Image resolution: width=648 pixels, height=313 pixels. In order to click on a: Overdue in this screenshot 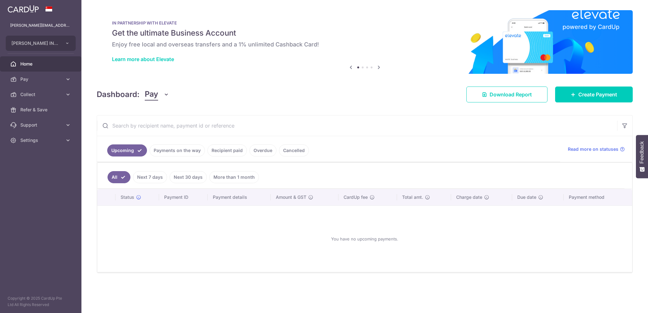, I will do `click(263, 151)`.